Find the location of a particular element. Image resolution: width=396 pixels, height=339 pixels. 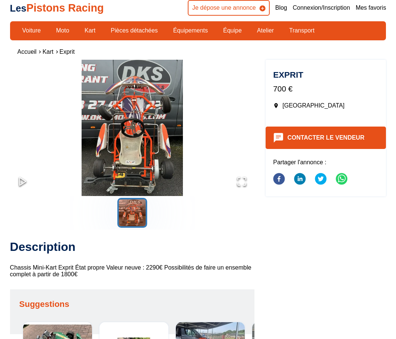

h1: Exprit is located at coordinates (326, 75).